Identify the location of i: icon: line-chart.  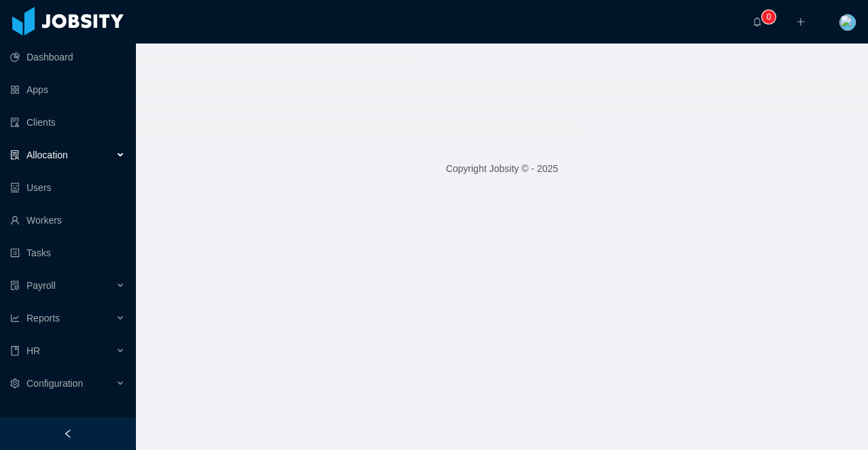
(15, 318).